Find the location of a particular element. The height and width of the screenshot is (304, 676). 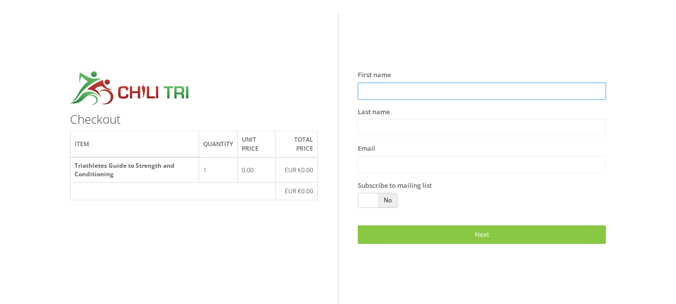

label: Last name is located at coordinates (374, 112).